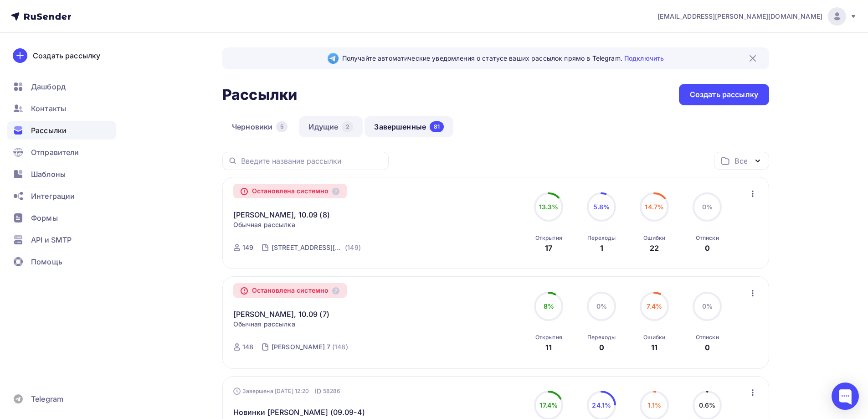 The width and height of the screenshot is (868, 419). I want to click on span: ID, so click(318, 391).